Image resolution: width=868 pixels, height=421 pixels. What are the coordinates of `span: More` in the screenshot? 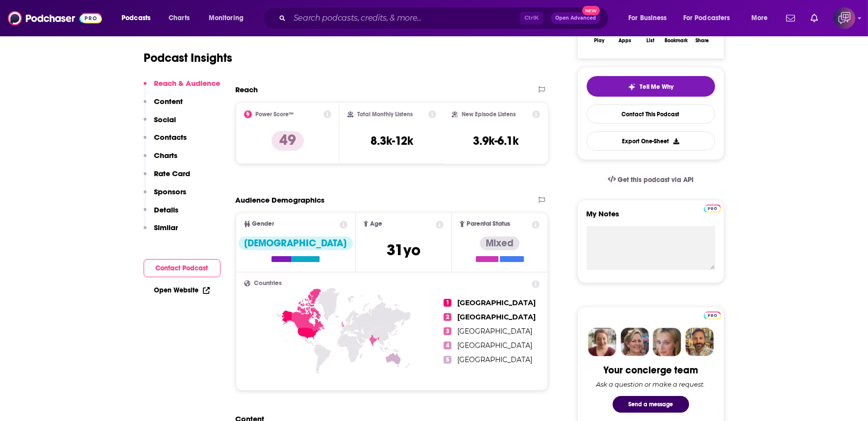 It's located at (760, 18).